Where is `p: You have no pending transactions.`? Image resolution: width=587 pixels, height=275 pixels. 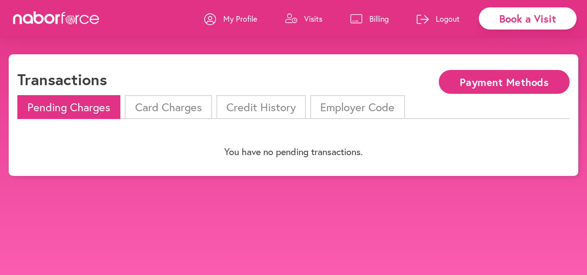 p: You have no pending transactions. is located at coordinates (293, 152).